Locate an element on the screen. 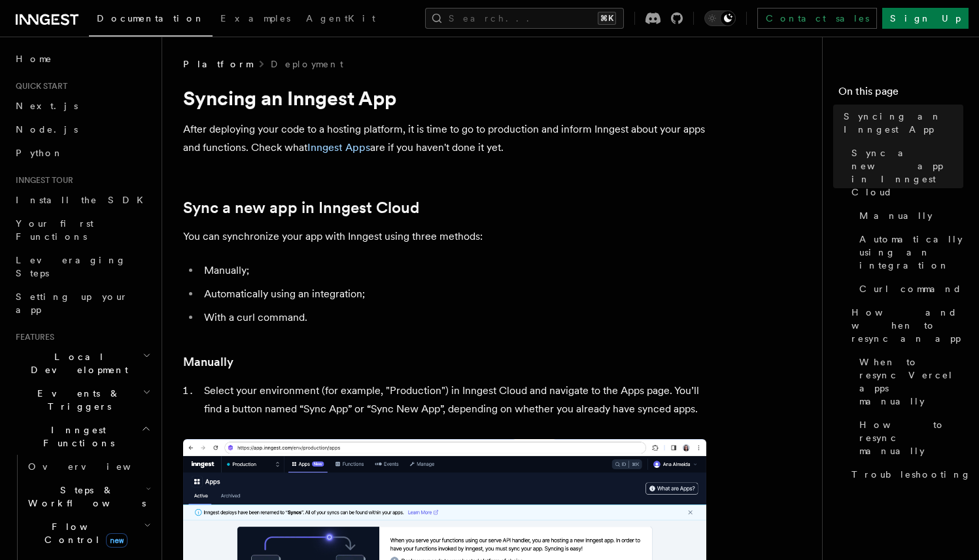 The width and height of the screenshot is (979, 560). button: Local Development is located at coordinates (82, 363).